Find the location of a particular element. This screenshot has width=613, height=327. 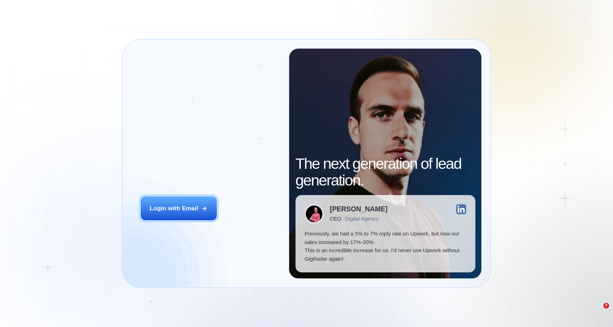

div: CEO is located at coordinates (335, 218).